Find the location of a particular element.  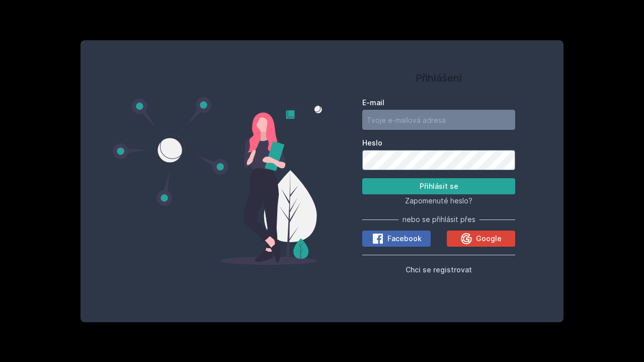

label: Heslo is located at coordinates (439, 143).